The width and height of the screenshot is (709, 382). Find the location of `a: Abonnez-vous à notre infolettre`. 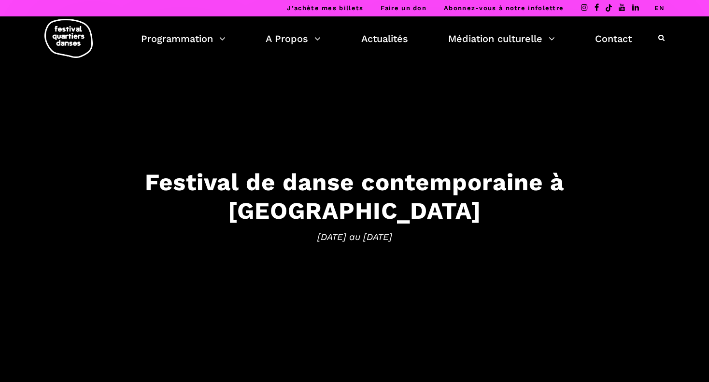

a: Abonnez-vous à notre infolettre is located at coordinates (504, 8).